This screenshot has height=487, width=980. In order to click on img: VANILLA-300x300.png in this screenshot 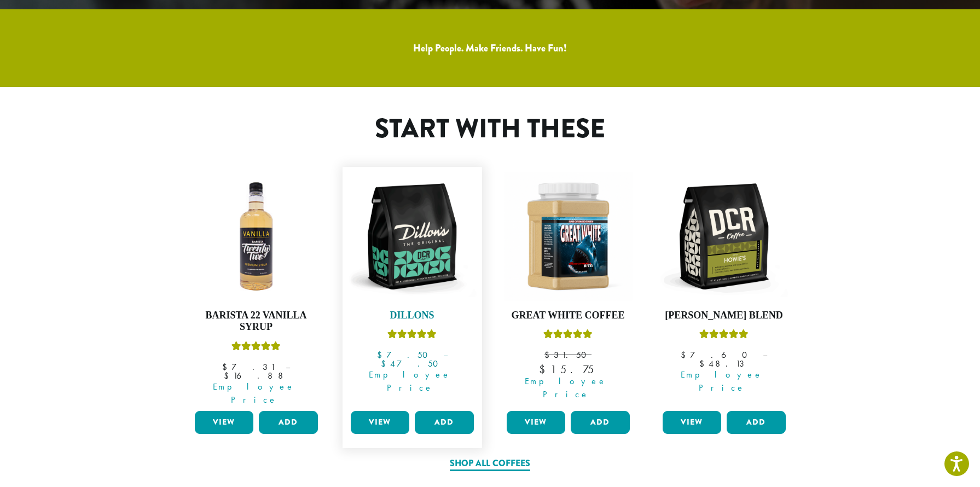, I will do `click(256, 236)`.